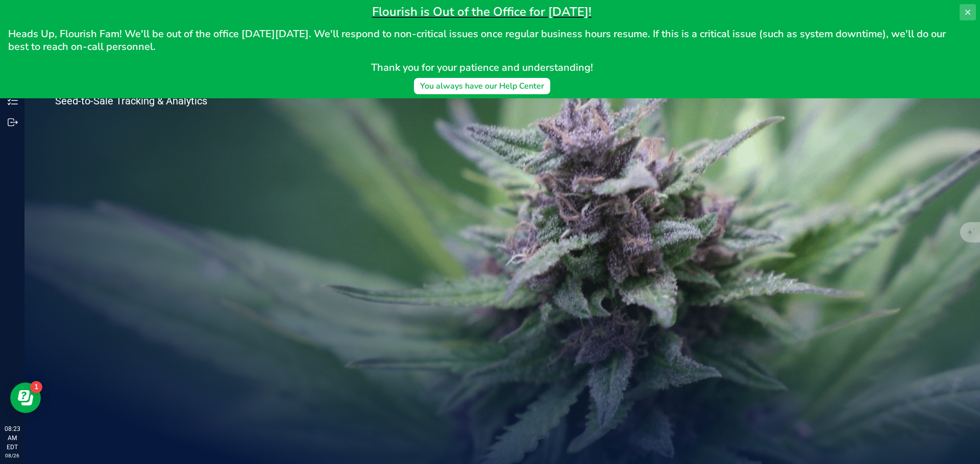 Image resolution: width=980 pixels, height=464 pixels. Describe the element at coordinates (13, 122) in the screenshot. I see `inline-svg: Outbound` at that location.